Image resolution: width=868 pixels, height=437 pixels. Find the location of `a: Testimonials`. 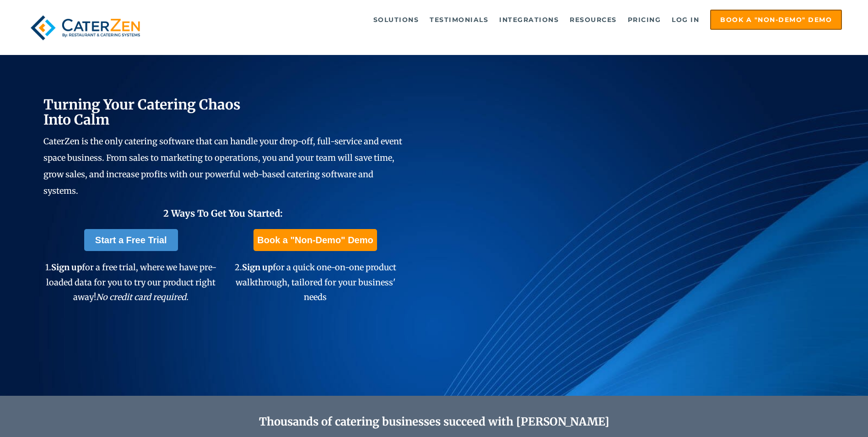

a: Testimonials is located at coordinates (459, 20).